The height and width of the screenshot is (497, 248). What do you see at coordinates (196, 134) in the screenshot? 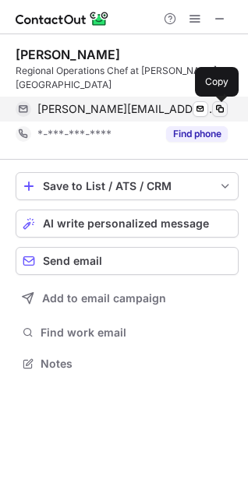
I see `button: Reveal Button` at bounding box center [196, 134].